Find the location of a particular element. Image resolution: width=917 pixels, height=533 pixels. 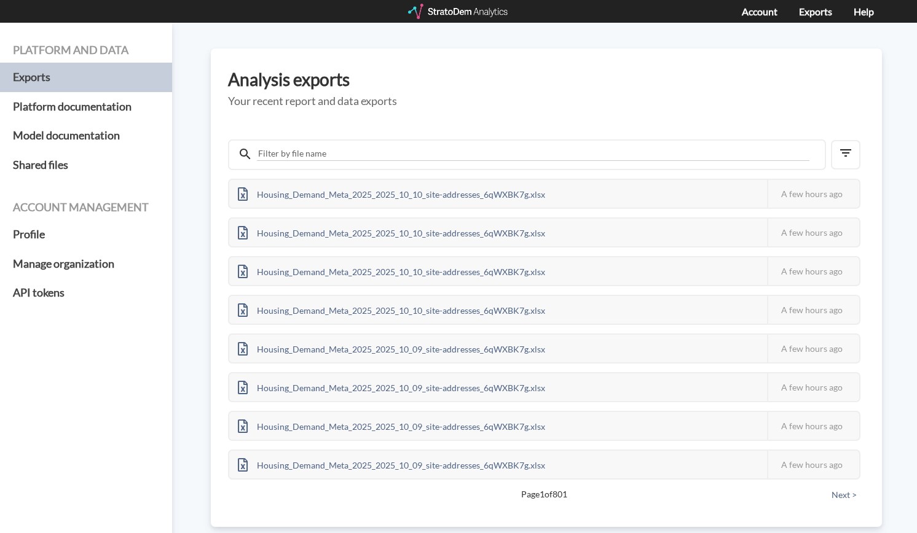

a: Shared files is located at coordinates (86, 165).